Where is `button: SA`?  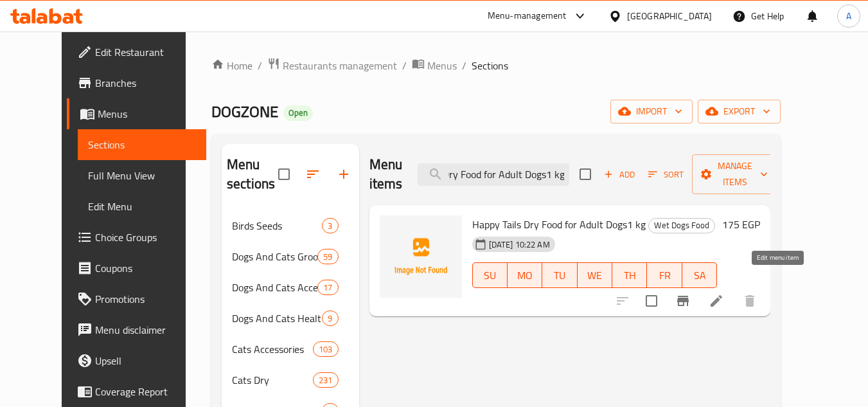 button: SA is located at coordinates (700, 275).